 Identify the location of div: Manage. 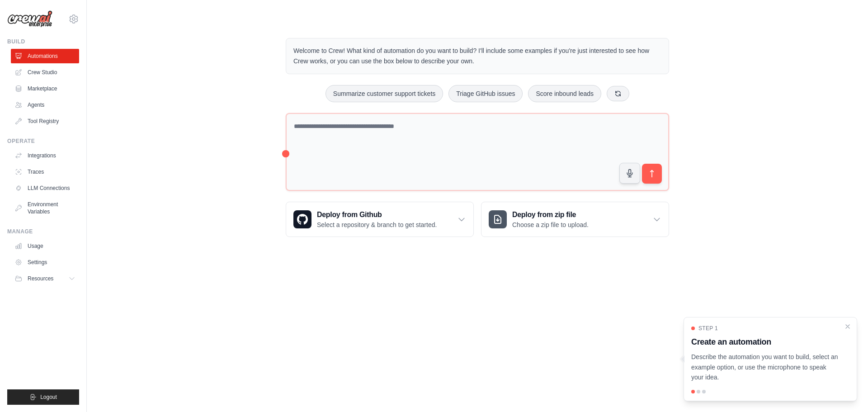
(43, 231).